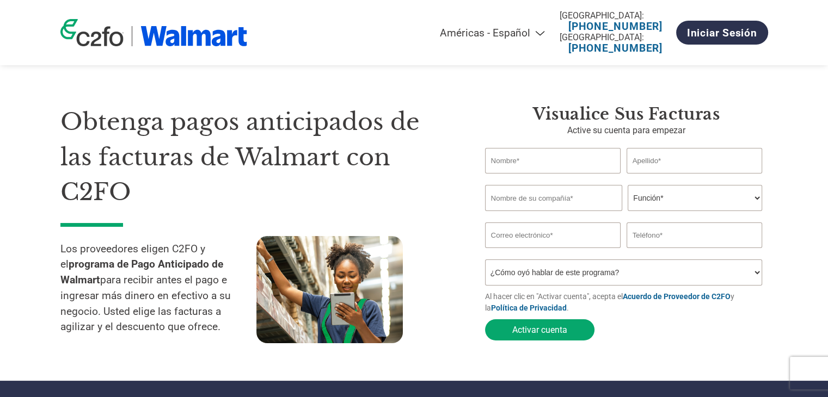  Describe the element at coordinates (256, 157) in the screenshot. I see `h1: Obtenga pagos anticipados de las facturas de Walmart con C2FO` at that location.